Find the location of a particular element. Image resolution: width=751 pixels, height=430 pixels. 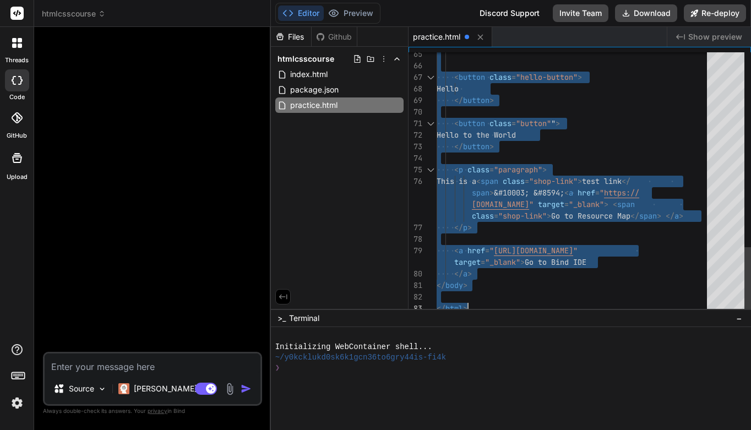

span: Show preview is located at coordinates (715, 37).